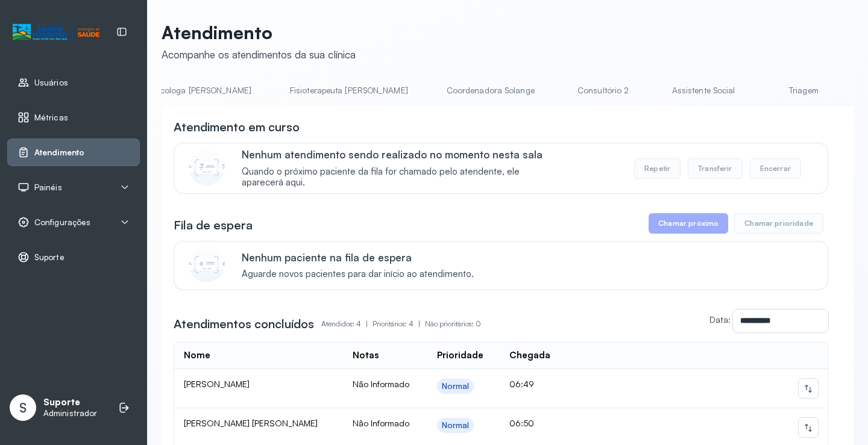  Describe the element at coordinates (779, 224) in the screenshot. I see `button: Chamar prioridade` at that location.